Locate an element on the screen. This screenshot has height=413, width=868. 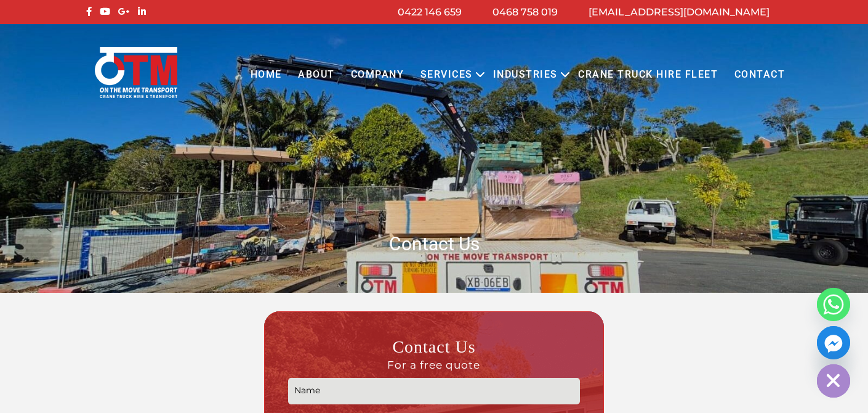
a: Contact is located at coordinates (759, 75).